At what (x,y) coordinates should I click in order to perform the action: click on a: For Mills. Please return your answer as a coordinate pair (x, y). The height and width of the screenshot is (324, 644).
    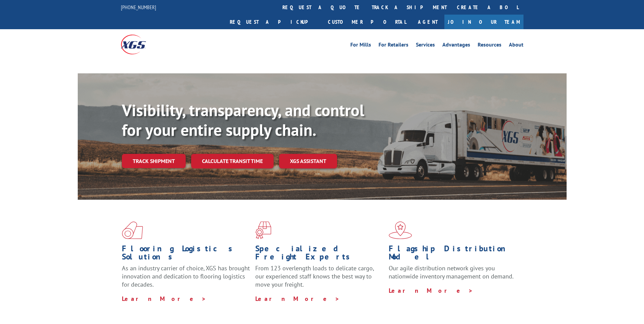
    Looking at the image, I should click on (361, 46).